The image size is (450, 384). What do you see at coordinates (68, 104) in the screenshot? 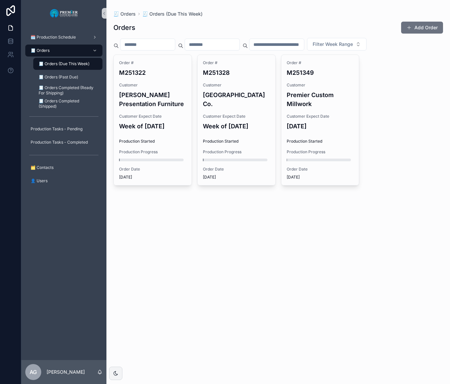
I see `a: 🧾 Orders Completed (Shipped)` at bounding box center [68, 104].